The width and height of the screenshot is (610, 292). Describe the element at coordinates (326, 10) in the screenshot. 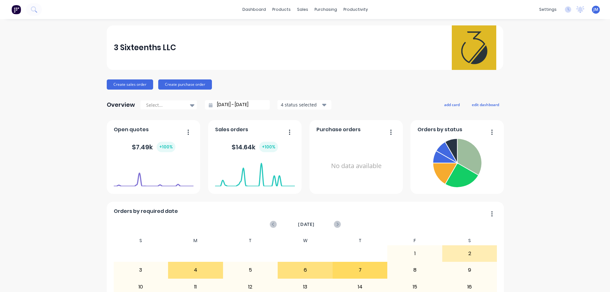

I see `div: purchasing` at that location.